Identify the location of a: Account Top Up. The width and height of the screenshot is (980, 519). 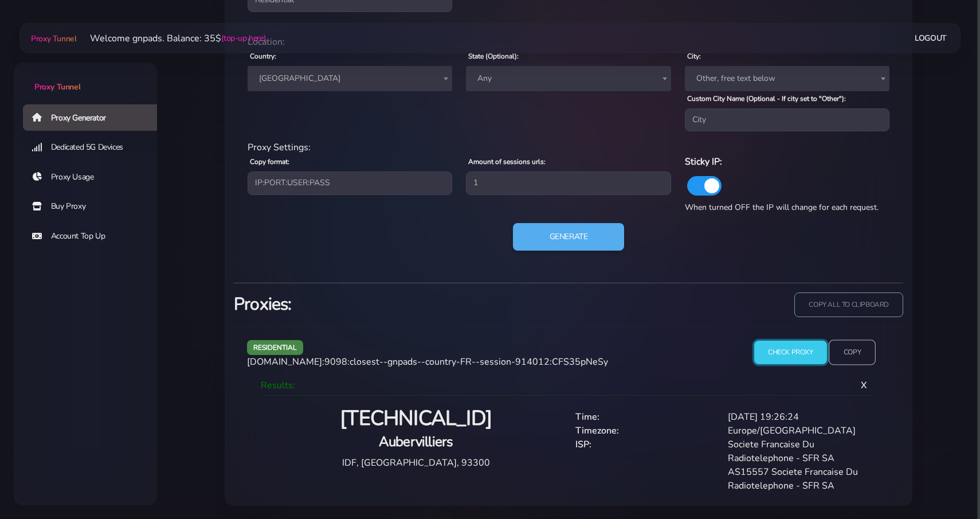
(95, 236).